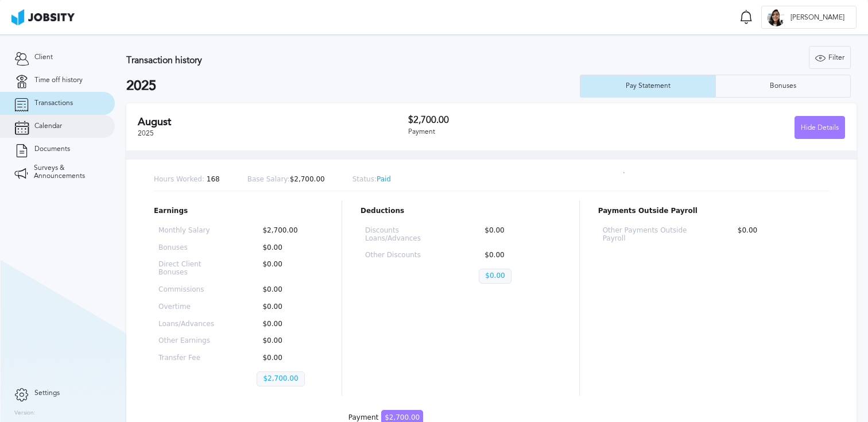 This screenshot has height=422, width=868. I want to click on button: Filter, so click(829, 58).